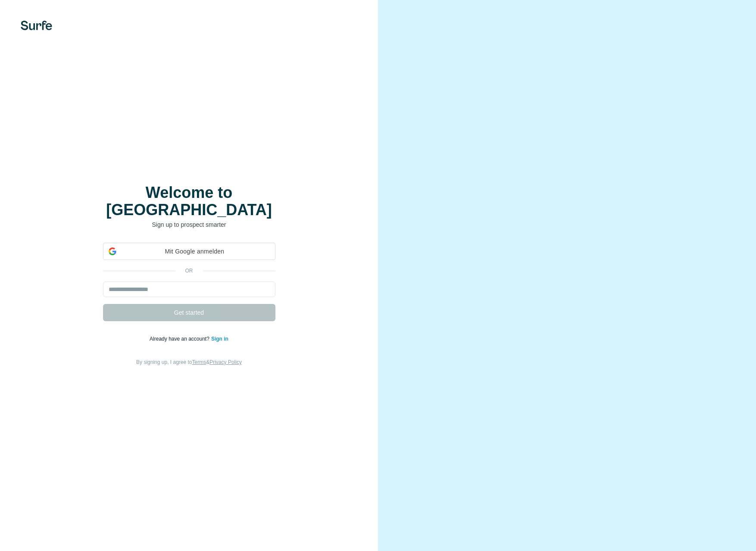  I want to click on p: or, so click(189, 271).